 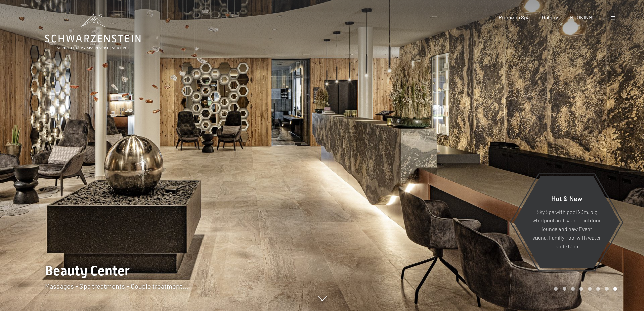 I want to click on a: Gallery, so click(x=550, y=17).